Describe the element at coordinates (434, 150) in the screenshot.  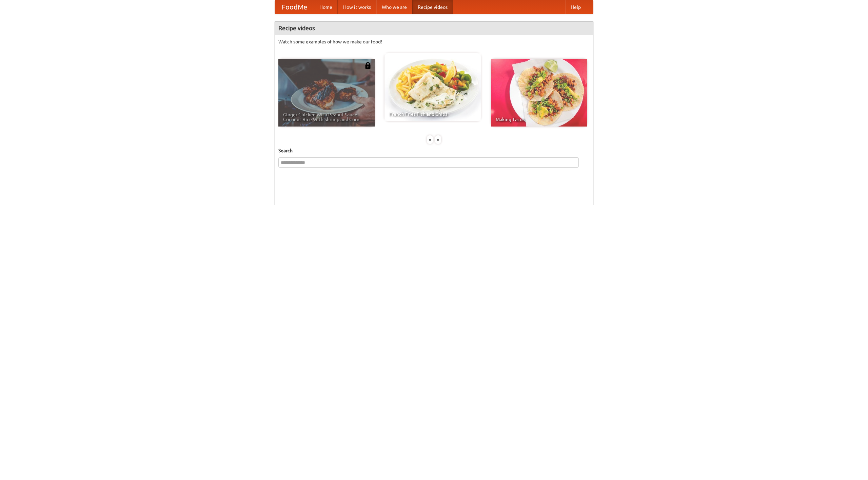
I see `h5: Search` at that location.